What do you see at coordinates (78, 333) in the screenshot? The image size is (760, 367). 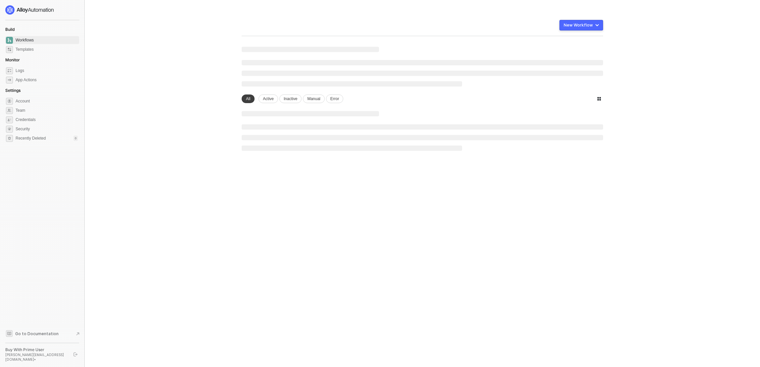 I see `span: document-arrow` at bounding box center [78, 333].